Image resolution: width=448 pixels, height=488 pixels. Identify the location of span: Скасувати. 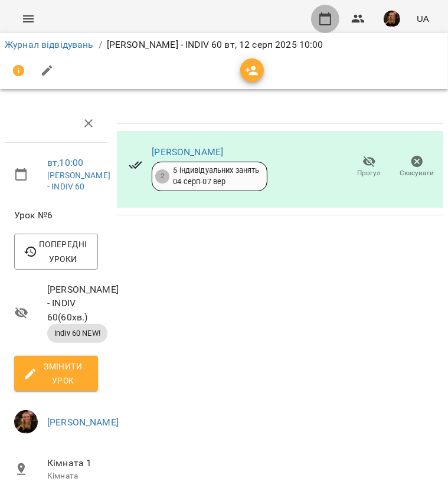
(417, 173).